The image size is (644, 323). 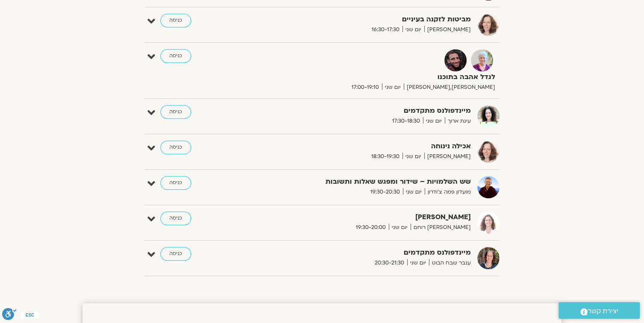 What do you see at coordinates (389, 263) in the screenshot?
I see `span: 20:30-21:30` at bounding box center [389, 263].